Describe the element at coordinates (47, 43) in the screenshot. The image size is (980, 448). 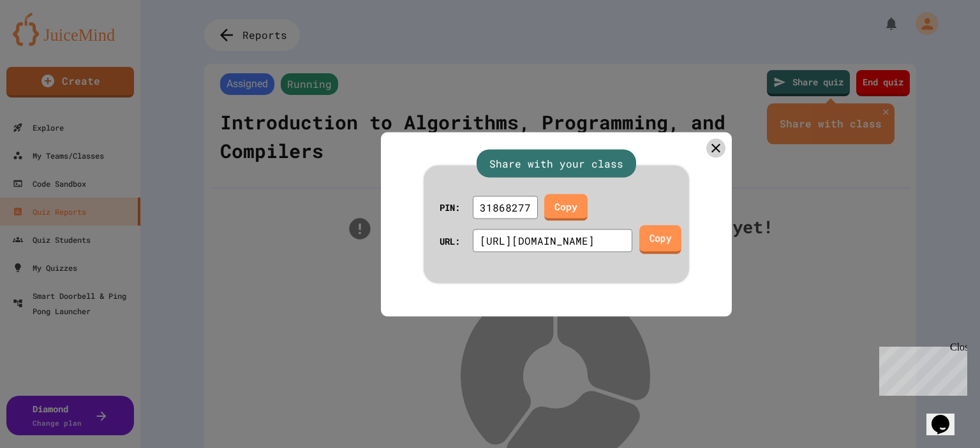
I see `div: Chat with us now!Close` at that location.